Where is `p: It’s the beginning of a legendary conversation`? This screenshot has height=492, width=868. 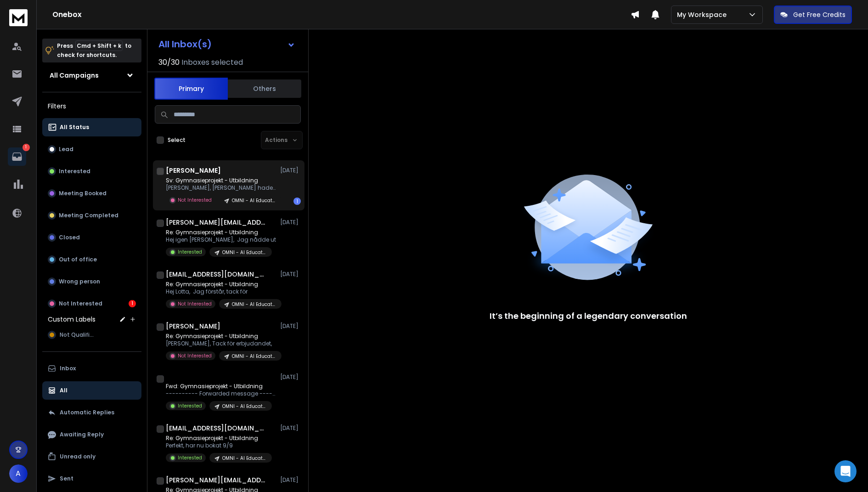 p: It’s the beginning of a legendary conversation is located at coordinates (588, 316).